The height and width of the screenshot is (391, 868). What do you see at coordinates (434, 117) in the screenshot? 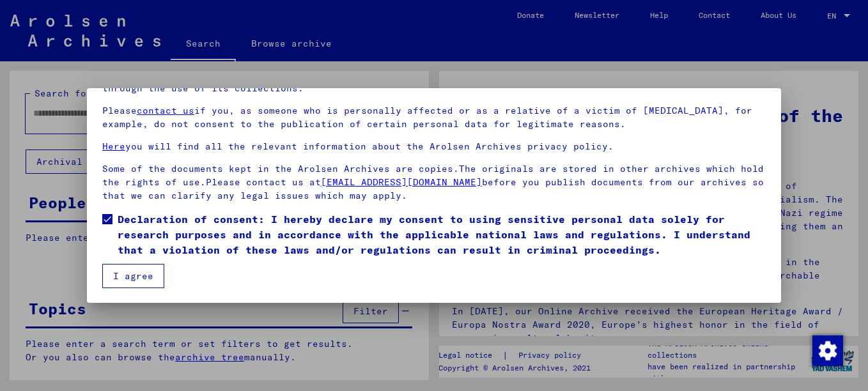
I see `p: Please if you, as someone who is personally affected or as a relative of a victim of [MEDICAL_DAT...` at bounding box center [434, 117].